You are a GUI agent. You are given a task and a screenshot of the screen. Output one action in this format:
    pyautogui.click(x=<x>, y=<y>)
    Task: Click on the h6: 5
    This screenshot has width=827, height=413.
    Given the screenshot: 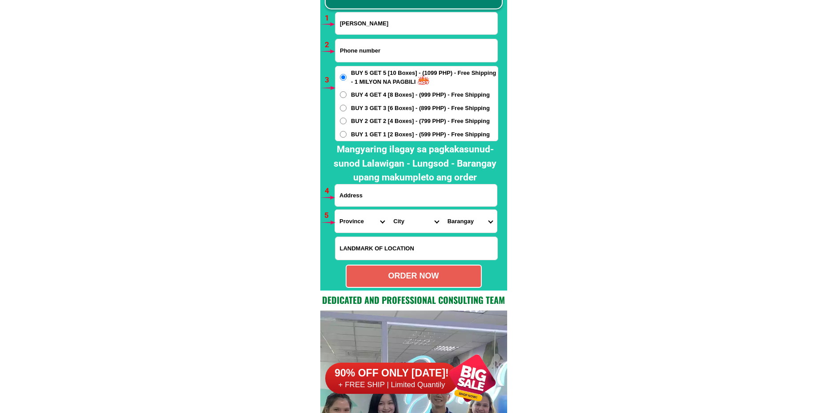 What is the action you would take?
    pyautogui.click(x=329, y=215)
    